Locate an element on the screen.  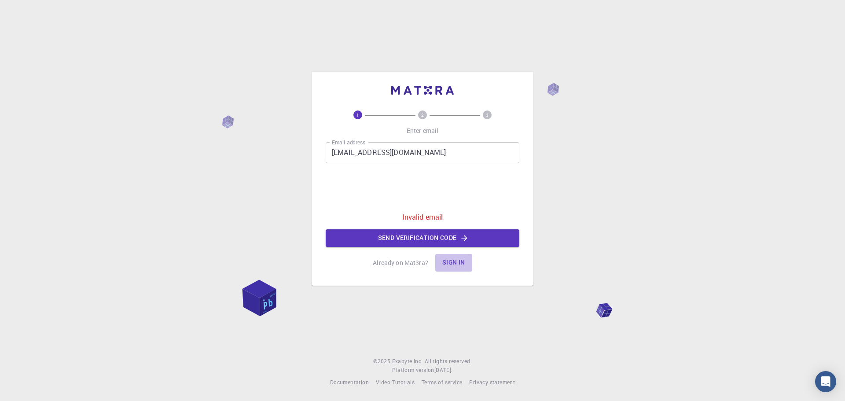
button: Send verification code is located at coordinates (423, 238).